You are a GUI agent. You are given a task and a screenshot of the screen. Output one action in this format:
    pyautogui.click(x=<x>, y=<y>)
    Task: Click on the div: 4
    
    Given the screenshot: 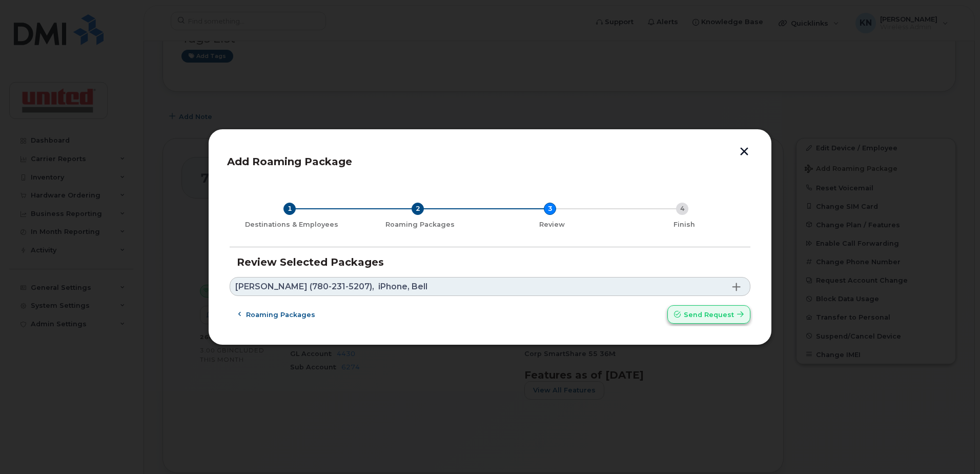 What is the action you would take?
    pyautogui.click(x=682, y=209)
    